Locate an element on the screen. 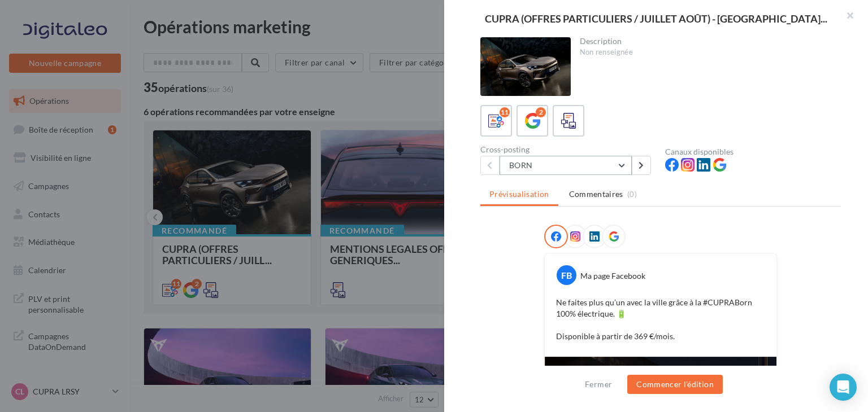 This screenshot has width=868, height=412. button: Fermer is located at coordinates (598, 385).